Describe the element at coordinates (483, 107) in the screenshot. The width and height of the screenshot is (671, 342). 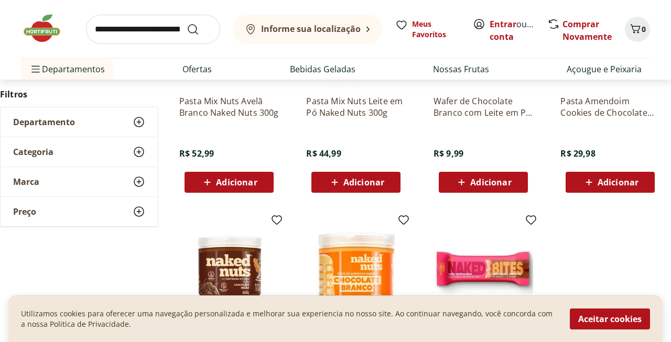
I see `a: Wafer de Chocolate Branco com Leite em Pó Naked Nuts 26g` at that location.